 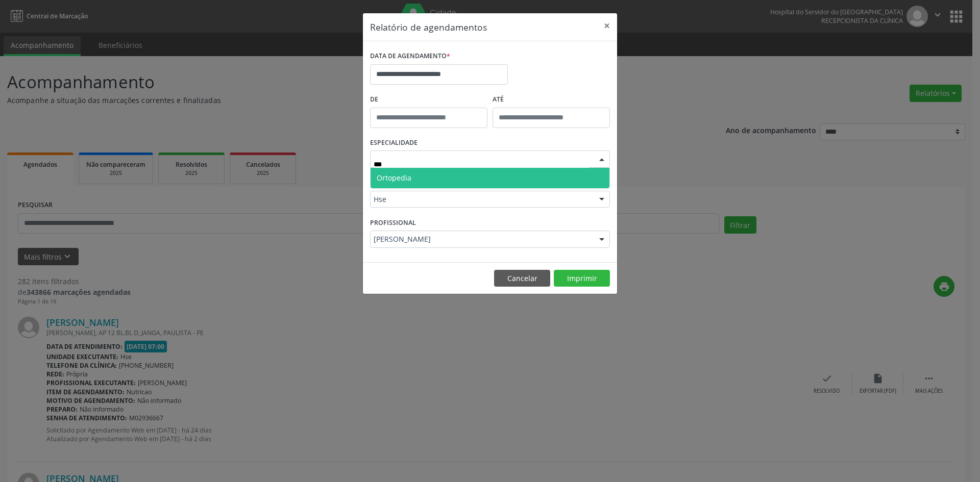 What do you see at coordinates (394, 143) in the screenshot?
I see `label: ESPECIALIDADE` at bounding box center [394, 143].